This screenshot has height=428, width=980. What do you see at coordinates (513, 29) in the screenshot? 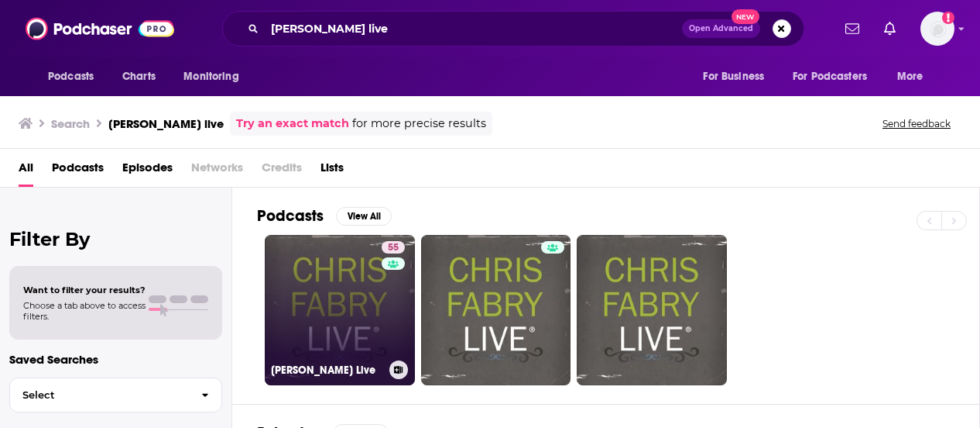
I see `div: Search podcasts, credits, & more...` at bounding box center [513, 29].